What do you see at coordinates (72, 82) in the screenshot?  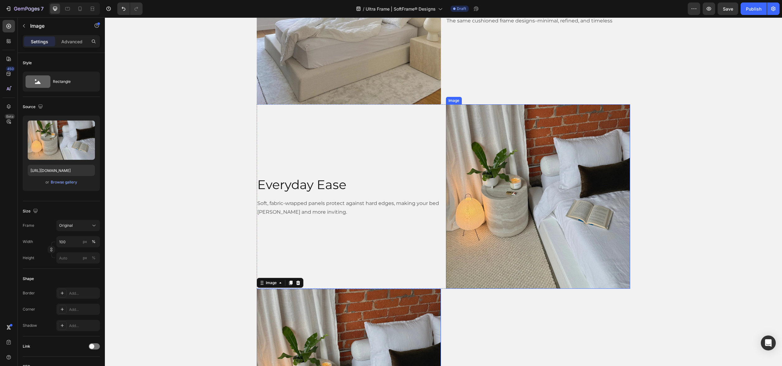 I see `div: Rectangle` at bounding box center [72, 82].